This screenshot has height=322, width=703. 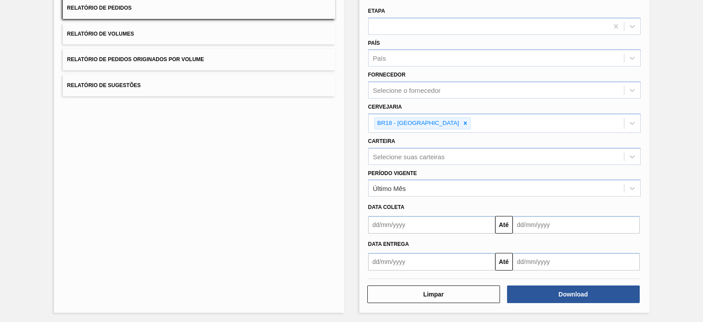 What do you see at coordinates (387, 75) in the screenshot?
I see `label: Fornecedor` at bounding box center [387, 75].